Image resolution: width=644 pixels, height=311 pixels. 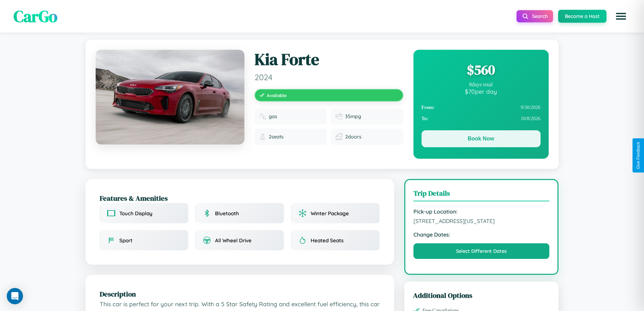 What do you see at coordinates (481, 139) in the screenshot?
I see `button: Book Now` at bounding box center [481, 139].